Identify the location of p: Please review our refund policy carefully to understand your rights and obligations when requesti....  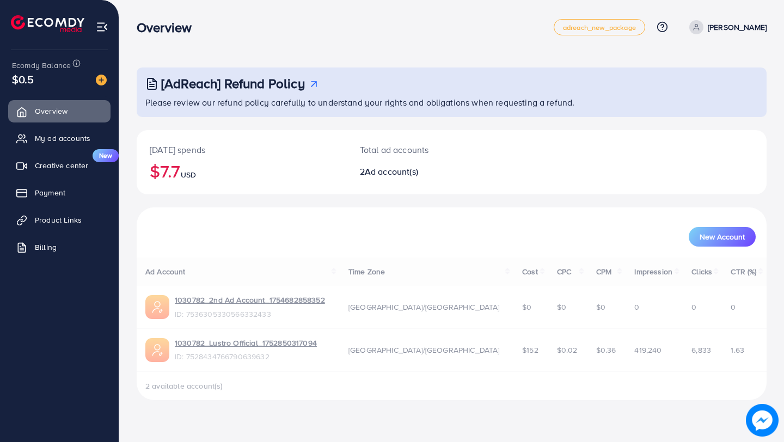
(453, 102).